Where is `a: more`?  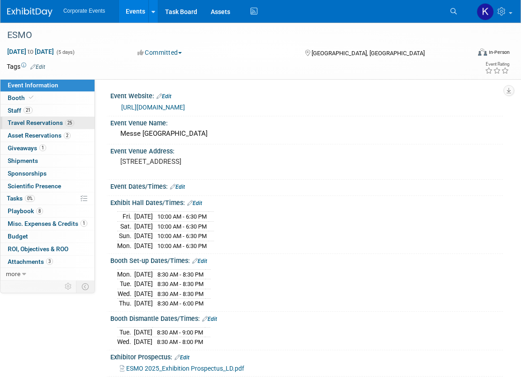
a: more is located at coordinates (48, 274).